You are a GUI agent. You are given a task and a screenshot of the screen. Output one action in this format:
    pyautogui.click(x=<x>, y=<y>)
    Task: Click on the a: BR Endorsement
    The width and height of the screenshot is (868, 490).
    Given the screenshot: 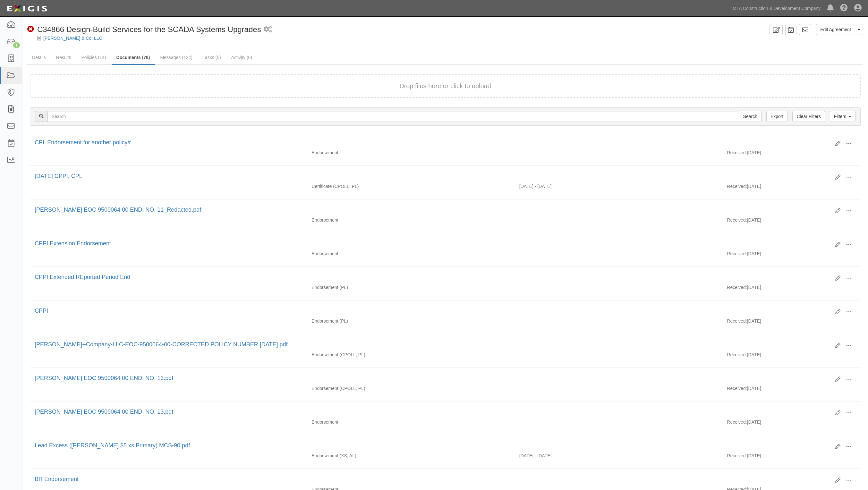 What is the action you would take?
    pyautogui.click(x=56, y=479)
    